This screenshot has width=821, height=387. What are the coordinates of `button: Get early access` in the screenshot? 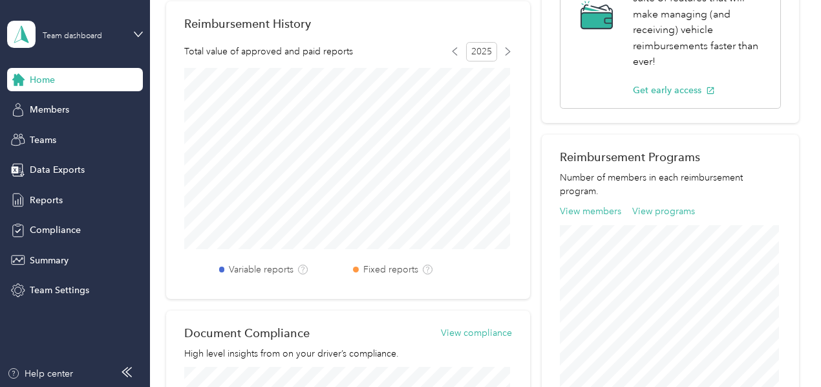 It's located at (673, 90).